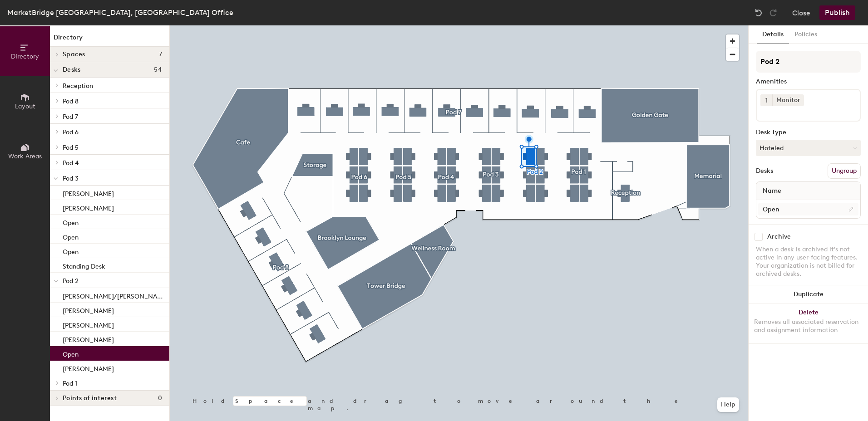 This screenshot has width=868, height=421. What do you see at coordinates (809, 323) in the screenshot?
I see `button: DeleteRemoves all associated reservation and assignment information` at bounding box center [809, 323].